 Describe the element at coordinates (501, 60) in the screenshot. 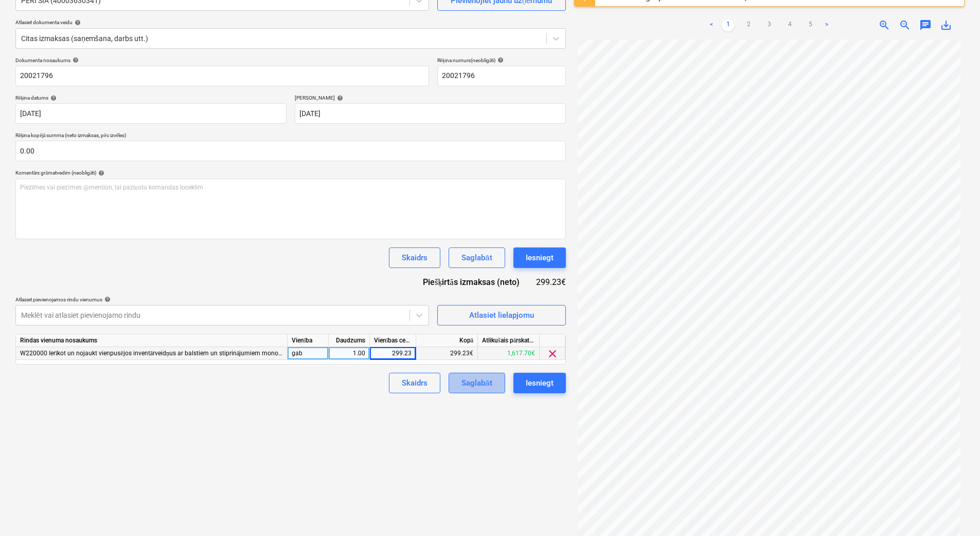

I see `div: Rēķina numurs (neobligāti)` at that location.